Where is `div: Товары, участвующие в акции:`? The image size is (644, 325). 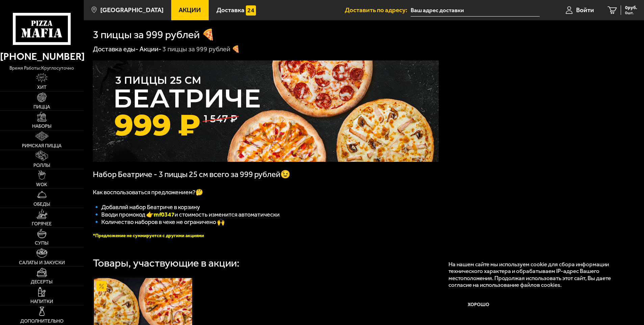
div: Товары, участвующие в акции: is located at coordinates (166, 263).